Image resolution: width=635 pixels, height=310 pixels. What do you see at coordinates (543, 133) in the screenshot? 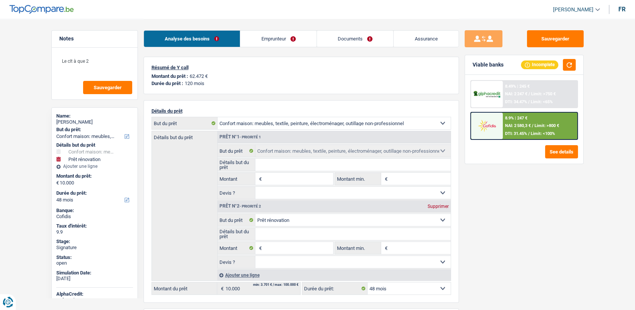
I see `span: Limit: <100%` at bounding box center [543, 133].